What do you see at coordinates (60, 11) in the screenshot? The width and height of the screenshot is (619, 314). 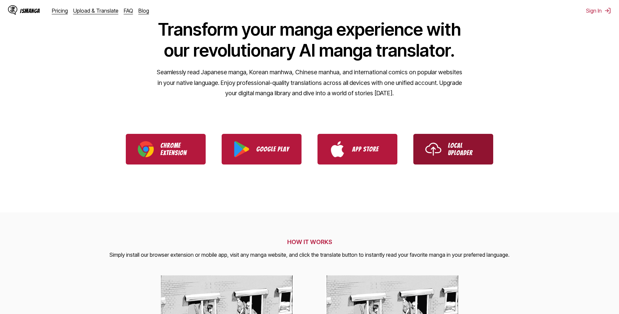 I see `a: Pricing` at bounding box center [60, 11].